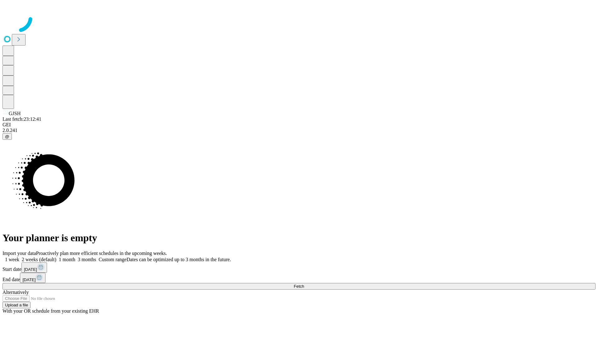 The image size is (598, 337). Describe the element at coordinates (299, 286) in the screenshot. I see `span: Fetch` at that location.